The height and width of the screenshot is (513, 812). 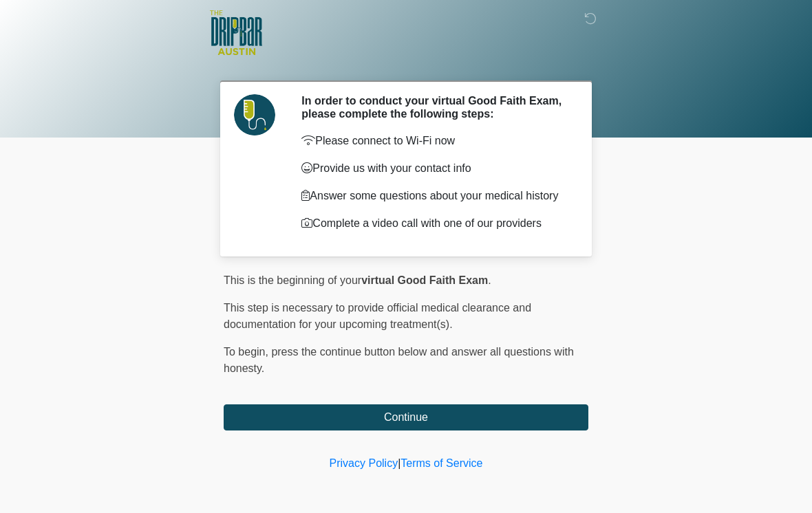 What do you see at coordinates (292, 280) in the screenshot?
I see `span: This is the beginning of your` at bounding box center [292, 280].